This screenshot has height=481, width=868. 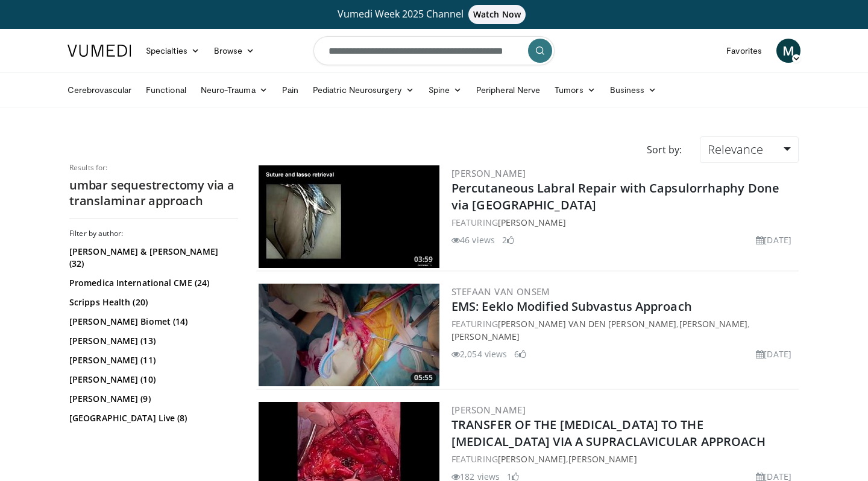 I want to click on a: Tumors, so click(x=575, y=90).